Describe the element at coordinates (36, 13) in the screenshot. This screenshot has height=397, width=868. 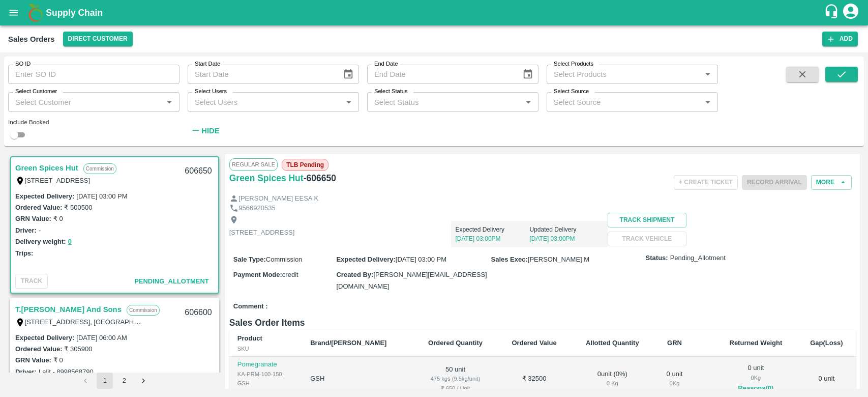
I see `img: logo` at that location.